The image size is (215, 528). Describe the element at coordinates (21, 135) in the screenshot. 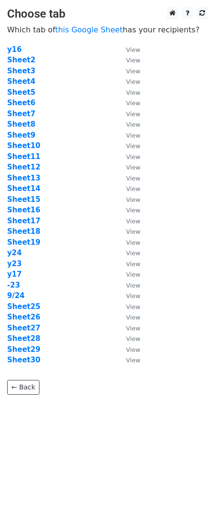

I see `strong: Sheet9` at that location.